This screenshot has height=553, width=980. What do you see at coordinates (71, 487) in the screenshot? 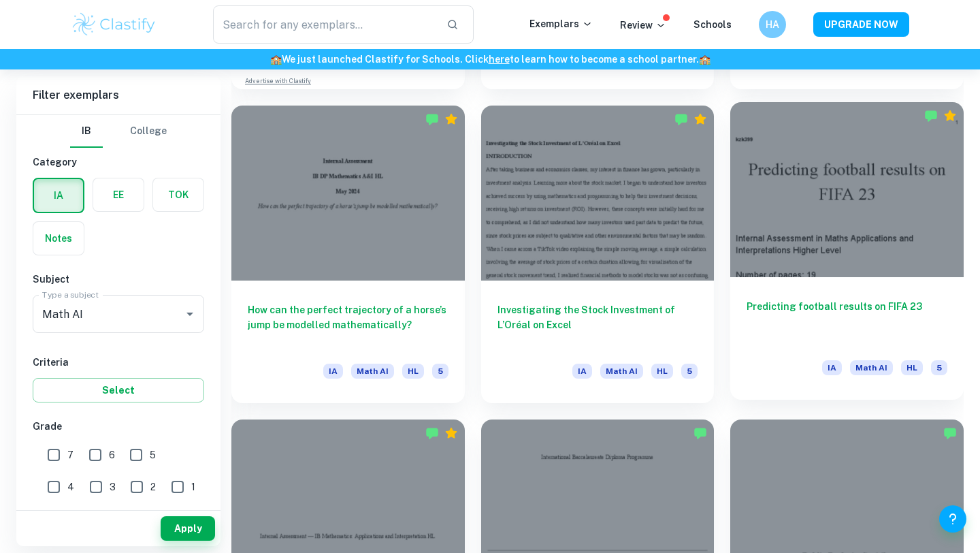
I see `span: 4` at bounding box center [71, 487].